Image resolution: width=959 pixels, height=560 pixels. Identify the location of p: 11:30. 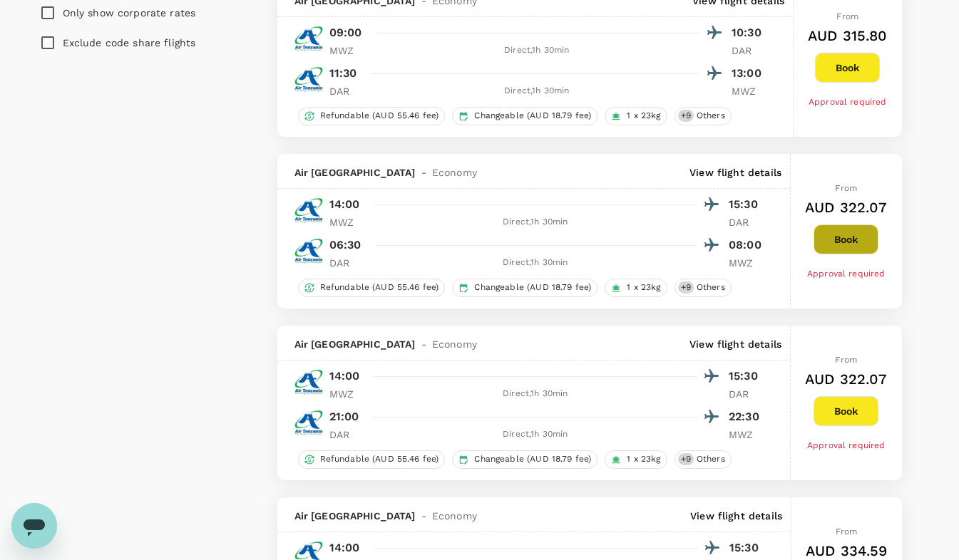
(343, 73).